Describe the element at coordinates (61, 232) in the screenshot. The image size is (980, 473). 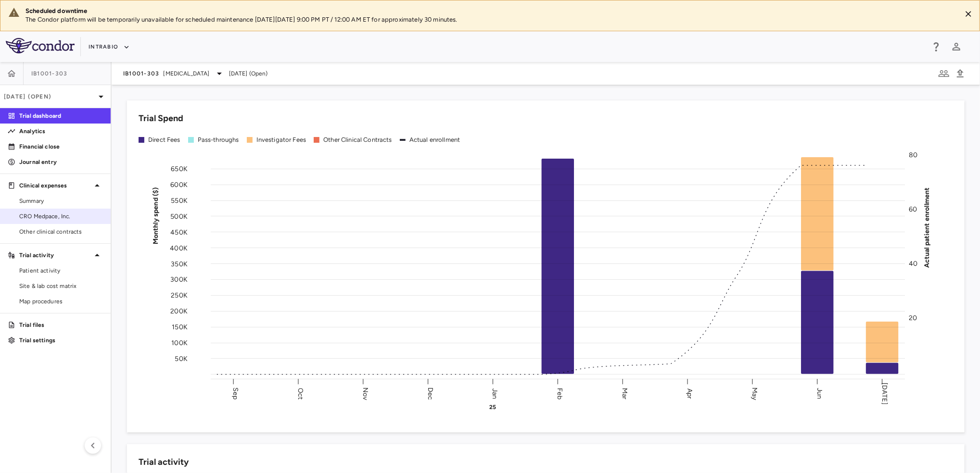
I see `span: Other clinical contracts` at that location.